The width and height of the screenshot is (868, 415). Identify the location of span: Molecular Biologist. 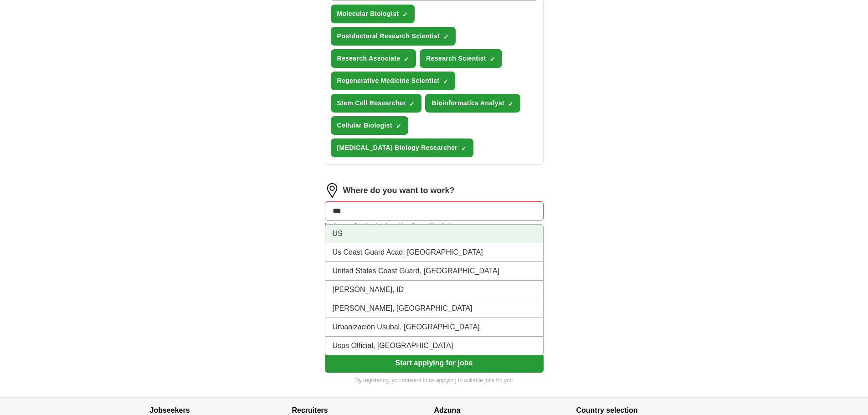
(368, 14).